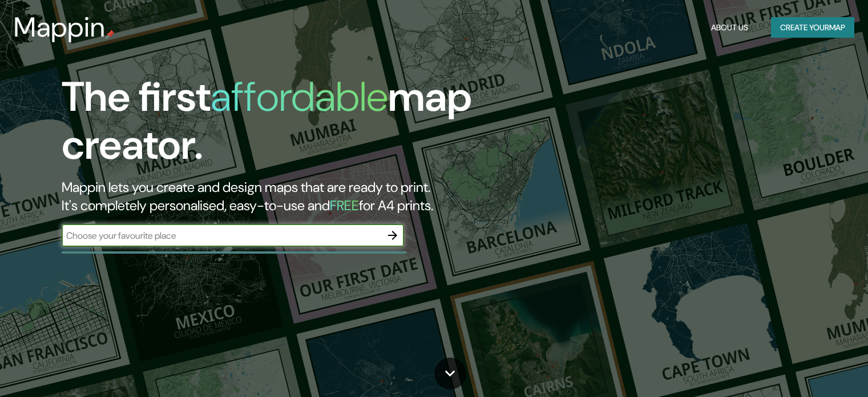 This screenshot has height=397, width=868. I want to click on h5: FREE, so click(344, 205).